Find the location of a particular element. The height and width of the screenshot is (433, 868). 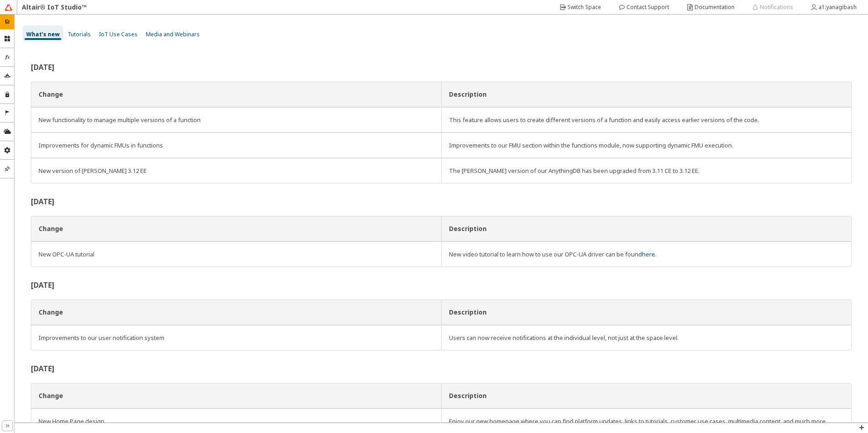

div: Improvements to our FMU section within the functions module, now supporting dynamic FMU execution. is located at coordinates (647, 146).